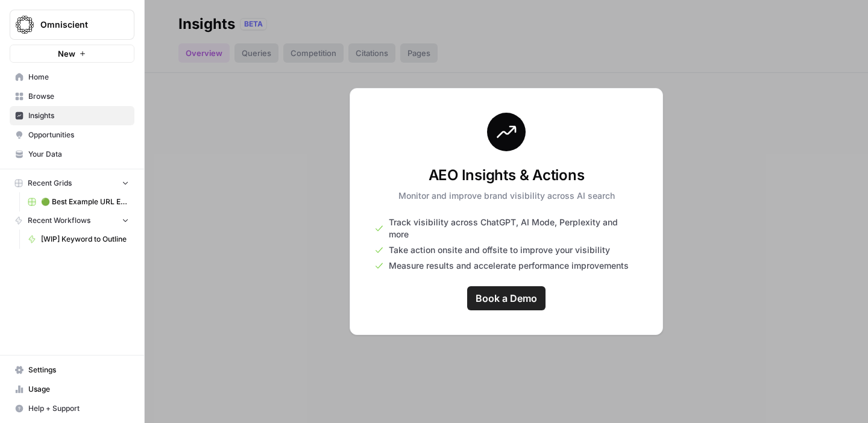 This screenshot has height=423, width=868. What do you see at coordinates (499, 250) in the screenshot?
I see `span: Take action onsite and offsite to improve your visibility` at bounding box center [499, 250].